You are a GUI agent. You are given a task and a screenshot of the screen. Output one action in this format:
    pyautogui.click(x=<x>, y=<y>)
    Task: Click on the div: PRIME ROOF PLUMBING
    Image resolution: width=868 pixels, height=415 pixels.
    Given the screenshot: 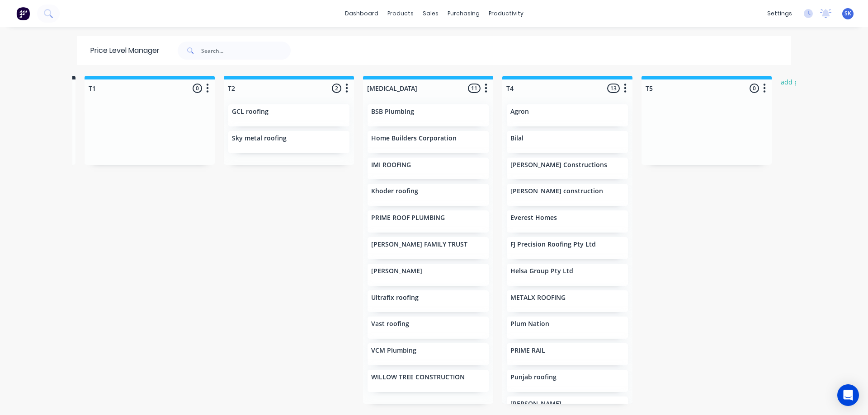 What is the action you would take?
    pyautogui.click(x=428, y=221)
    